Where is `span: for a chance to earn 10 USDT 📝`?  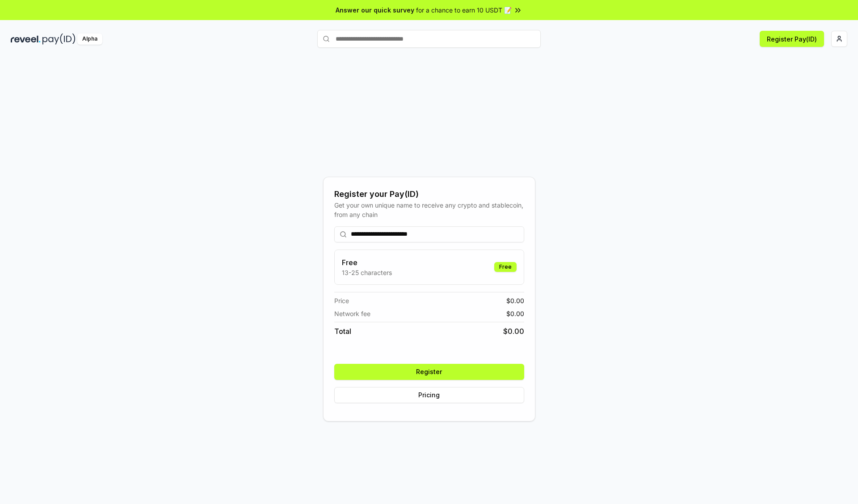
span: for a chance to earn 10 USDT 📝 is located at coordinates (464, 10).